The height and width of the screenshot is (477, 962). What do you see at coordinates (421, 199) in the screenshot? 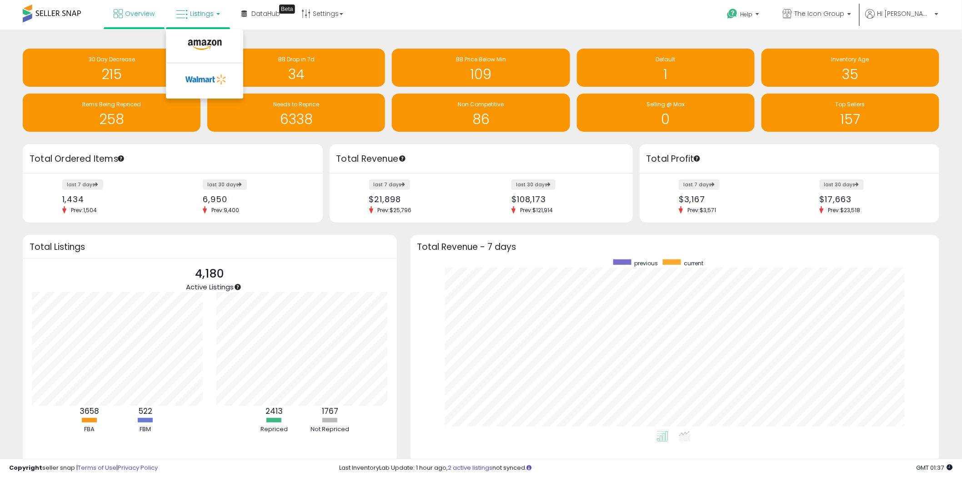
I see `div: $21,898` at bounding box center [421, 199].